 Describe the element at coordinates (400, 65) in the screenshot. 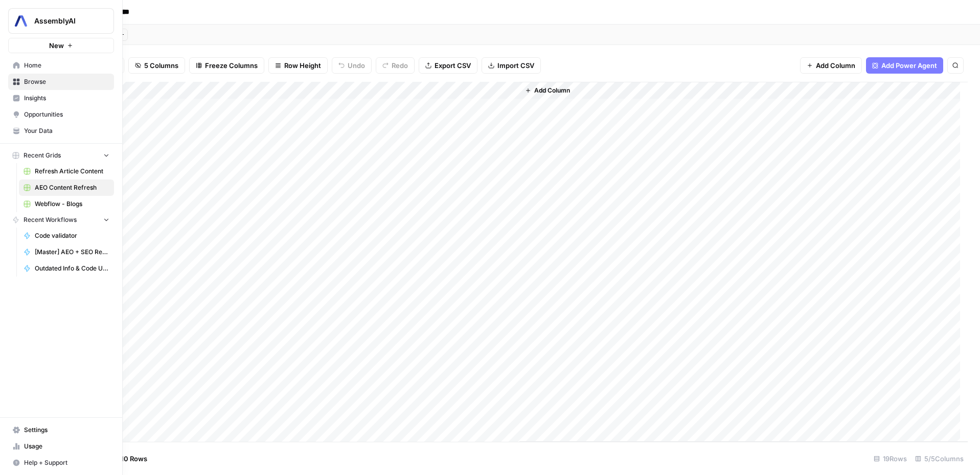

I see `span: Redo` at that location.